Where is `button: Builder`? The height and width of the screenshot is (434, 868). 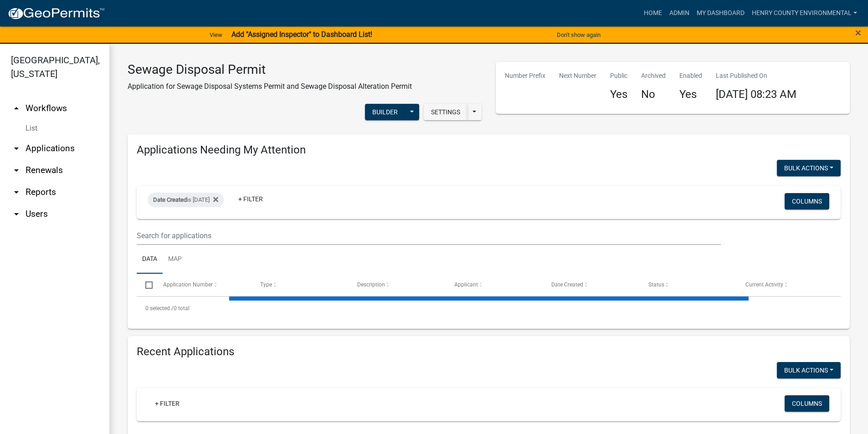 button: Builder is located at coordinates (385, 112).